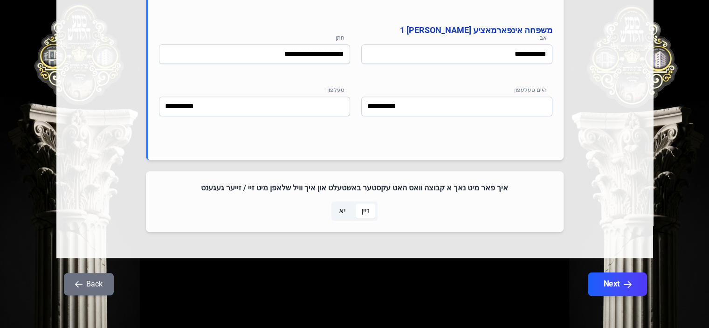  I want to click on h4: איך פאר מיט נאך א קבוצה וואס האט עקסטער באשטעלט און איך וויל שלאפן מיט זיי / זייער געגענט, so click(355, 188).